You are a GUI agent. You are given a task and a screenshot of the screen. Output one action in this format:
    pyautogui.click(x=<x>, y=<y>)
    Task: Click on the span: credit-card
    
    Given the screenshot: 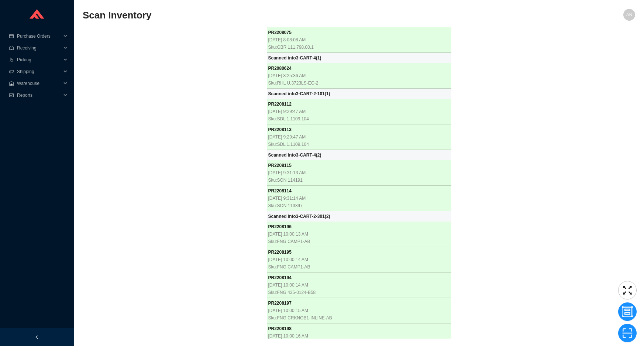 What is the action you would take?
    pyautogui.click(x=12, y=36)
    